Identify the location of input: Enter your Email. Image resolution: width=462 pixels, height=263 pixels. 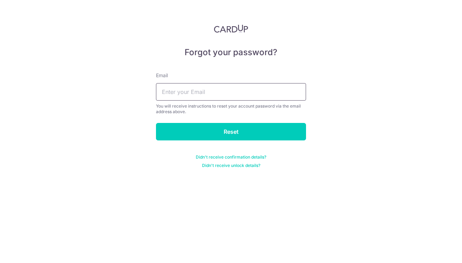
(231, 92).